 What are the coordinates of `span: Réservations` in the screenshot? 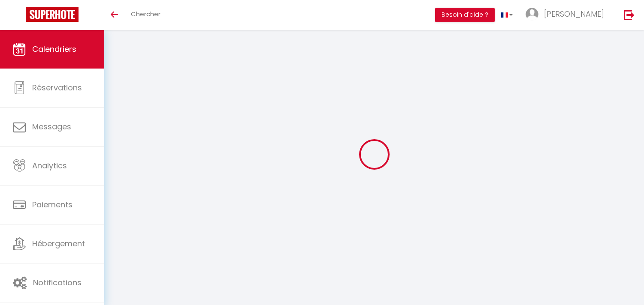 It's located at (57, 87).